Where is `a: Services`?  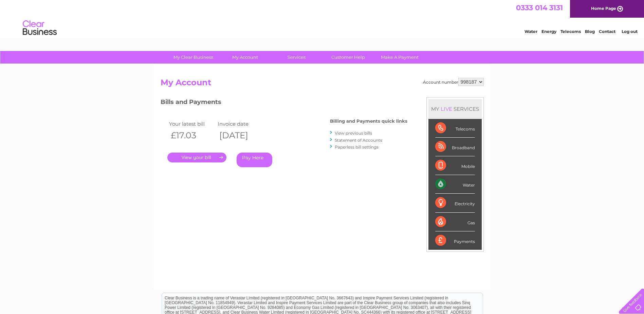
a: Services is located at coordinates (296, 57).